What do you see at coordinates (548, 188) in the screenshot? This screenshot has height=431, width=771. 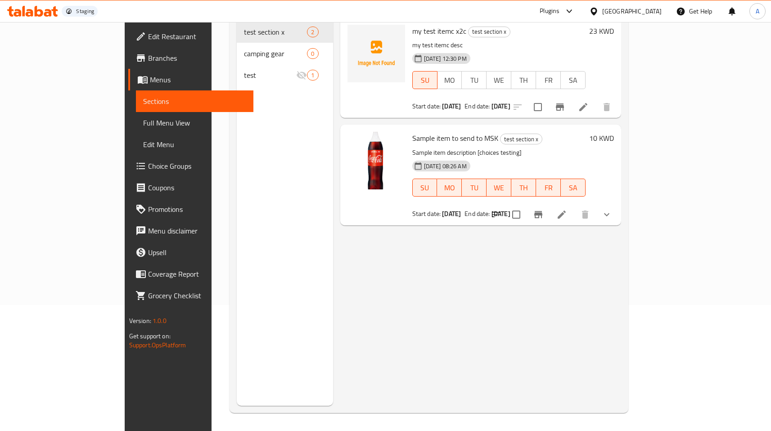 I see `span: FR` at bounding box center [548, 188].